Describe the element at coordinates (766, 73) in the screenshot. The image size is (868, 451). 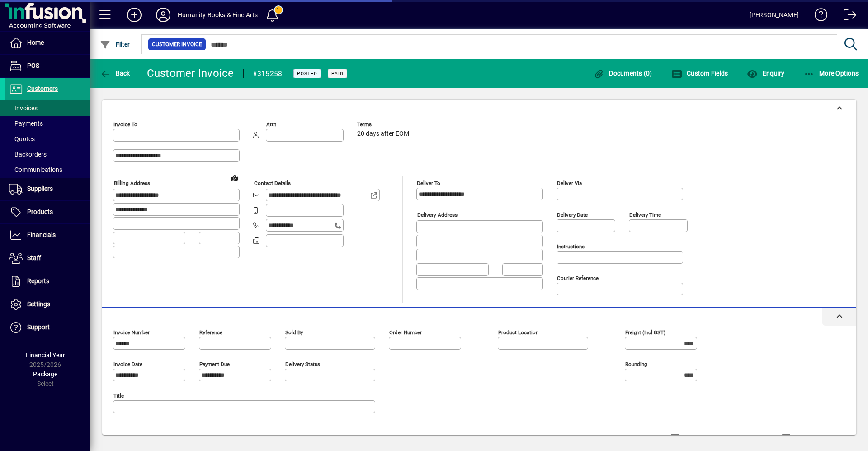
I see `span: Enquiry` at that location.